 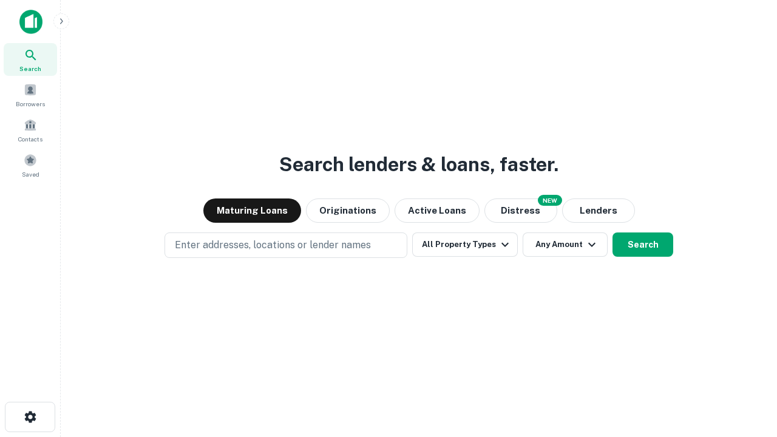 What do you see at coordinates (598, 211) in the screenshot?
I see `button: Lenders` at bounding box center [598, 211].